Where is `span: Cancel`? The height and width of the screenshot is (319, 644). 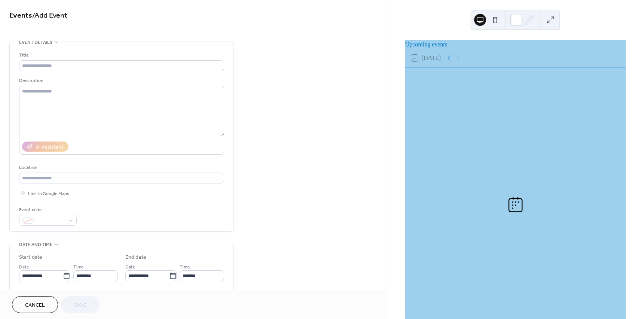
span: Cancel is located at coordinates (35, 305).